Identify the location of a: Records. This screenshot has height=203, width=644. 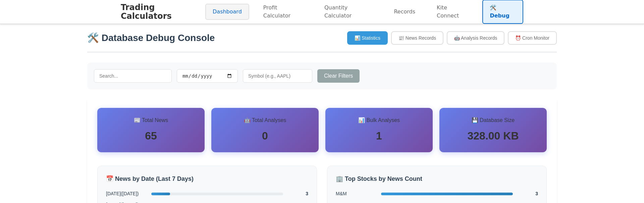
(405, 12).